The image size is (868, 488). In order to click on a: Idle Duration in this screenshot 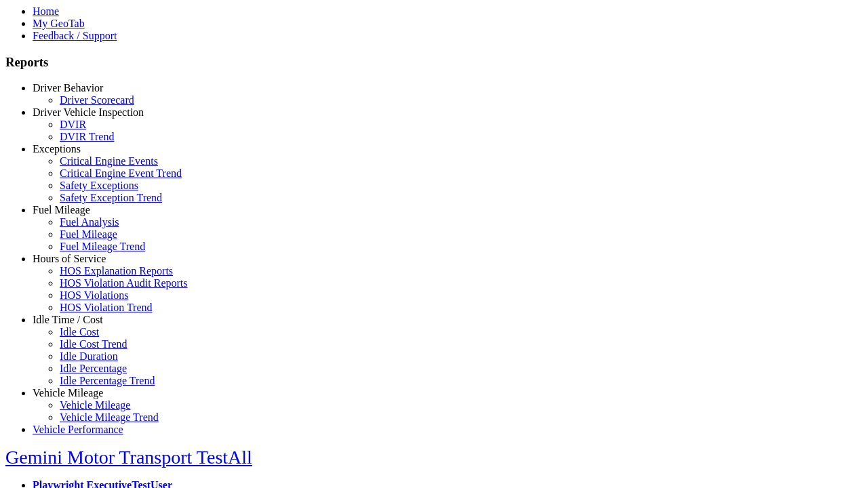, I will do `click(89, 356)`.